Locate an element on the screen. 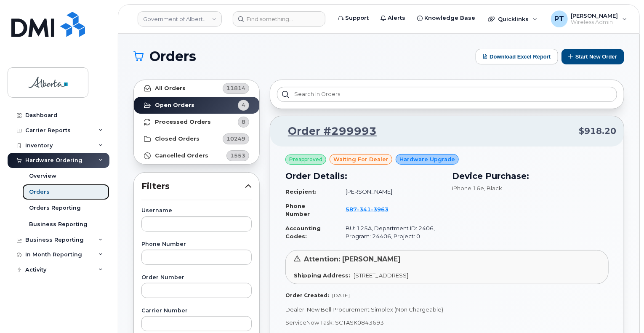  strong: Recipient: is located at coordinates (301, 191).